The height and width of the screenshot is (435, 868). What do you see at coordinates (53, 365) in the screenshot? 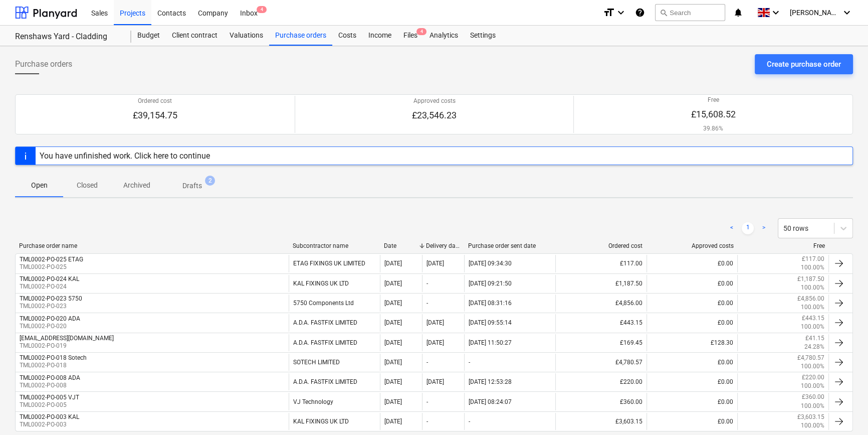
I see `p: TML0002-PO-018` at bounding box center [53, 365].